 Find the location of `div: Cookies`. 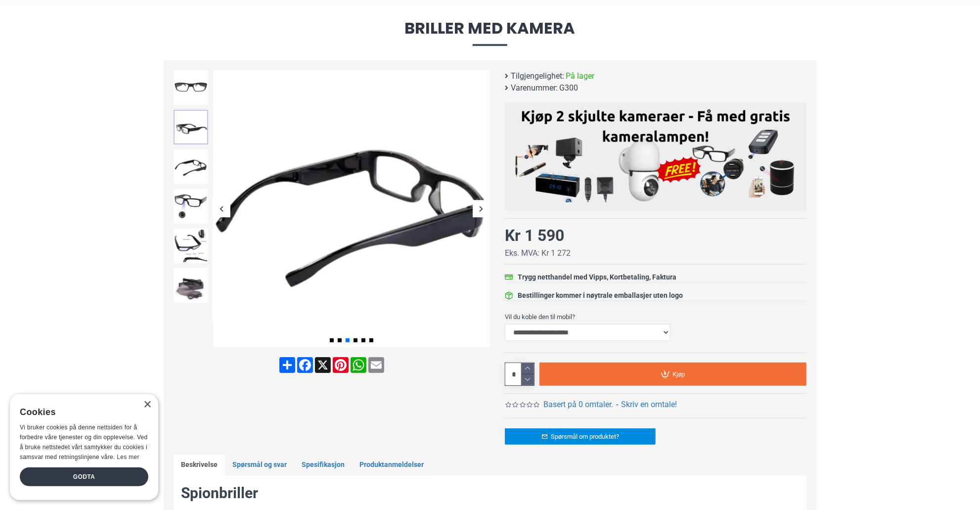

div: Cookies is located at coordinates (81, 412).